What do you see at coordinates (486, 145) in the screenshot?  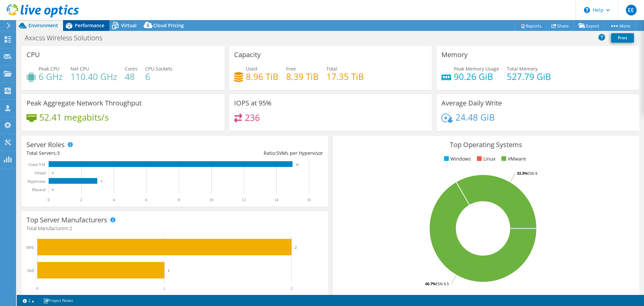 I see `h3: Top Operating Systems` at bounding box center [486, 145].